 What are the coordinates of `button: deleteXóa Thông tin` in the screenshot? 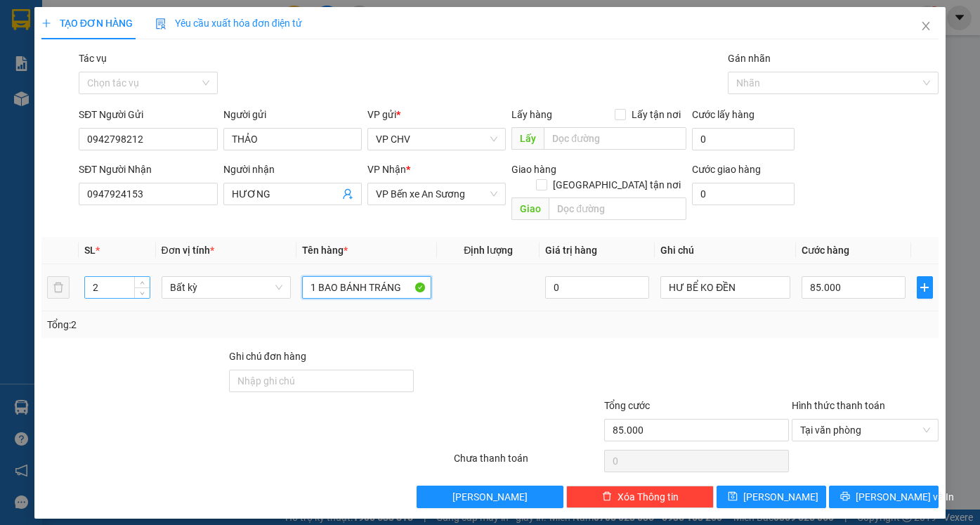 It's located at (640, 497).